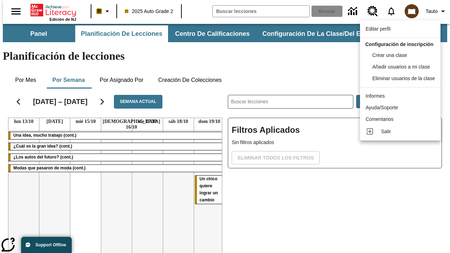 The image size is (450, 253). What do you see at coordinates (379, 119) in the screenshot?
I see `span: Comentarios` at bounding box center [379, 119].